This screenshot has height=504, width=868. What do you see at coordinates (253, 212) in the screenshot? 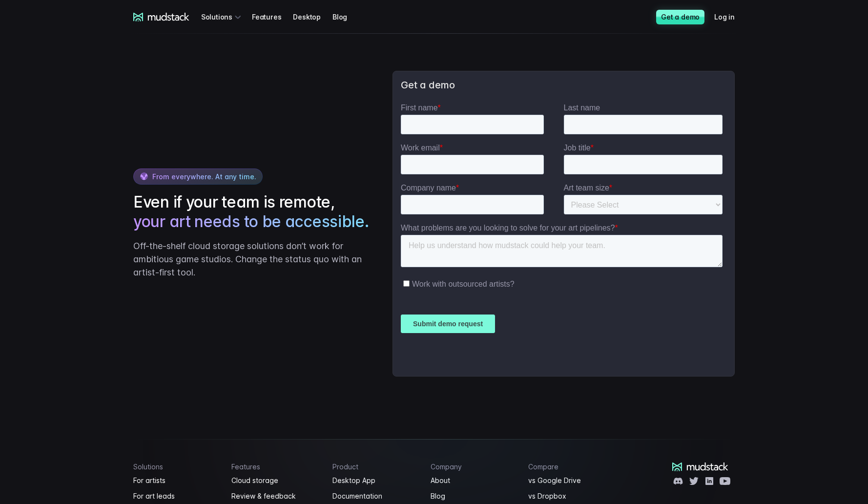
I see `h2: Even if your team is remote,` at bounding box center [253, 212].